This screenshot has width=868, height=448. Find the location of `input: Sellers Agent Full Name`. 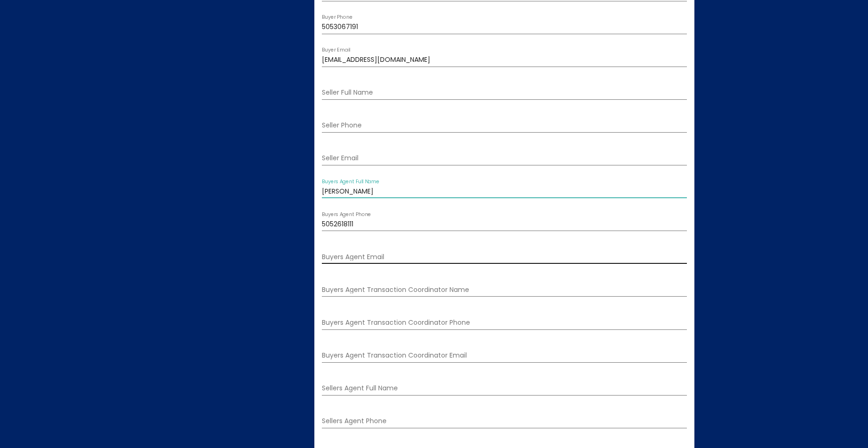

input: Sellers Agent Full Name is located at coordinates (504, 389).